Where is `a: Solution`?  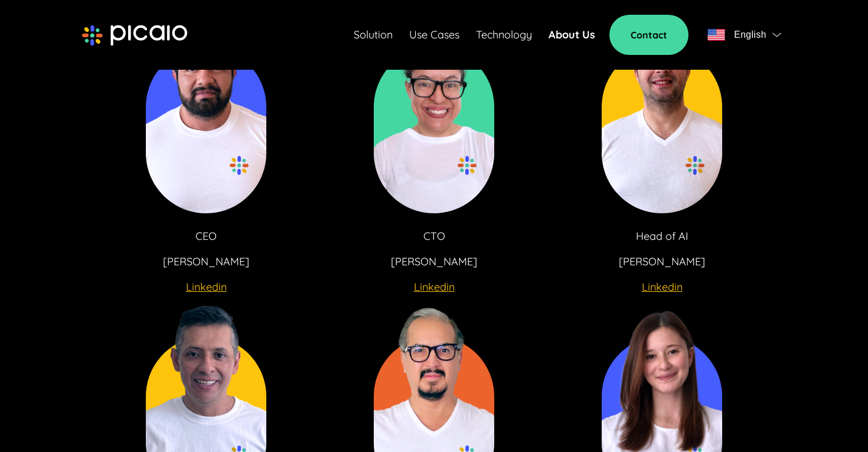 a: Solution is located at coordinates (373, 35).